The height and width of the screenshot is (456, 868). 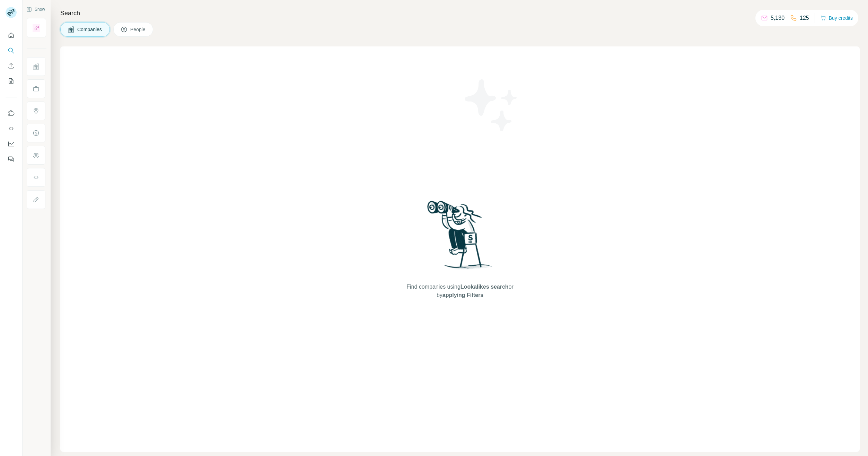 I want to click on button: Buy credits, so click(x=836, y=18).